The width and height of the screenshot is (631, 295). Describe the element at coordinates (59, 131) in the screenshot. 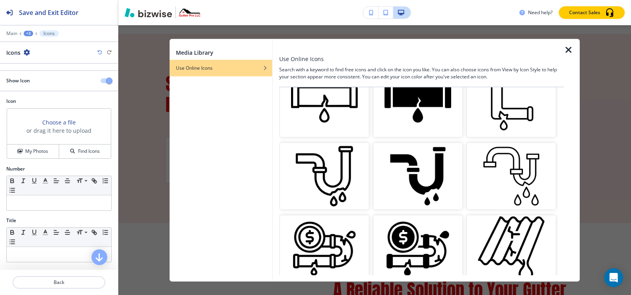

I see `h3: or drag it here to upload` at that location.